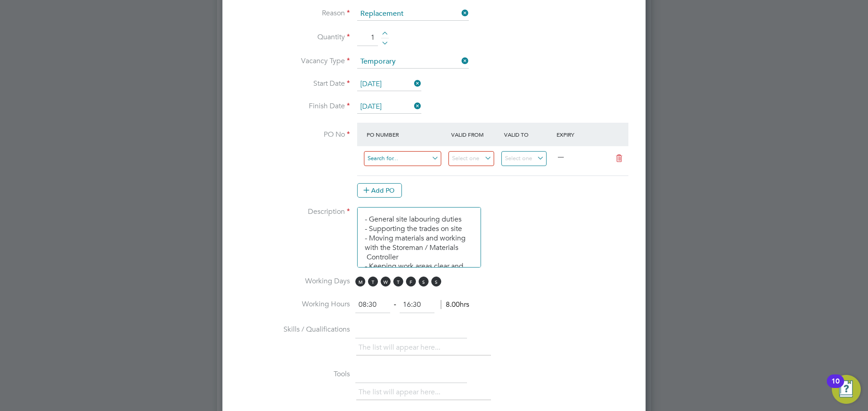  What do you see at coordinates (293, 282) in the screenshot?
I see `label: Working Days` at bounding box center [293, 282].